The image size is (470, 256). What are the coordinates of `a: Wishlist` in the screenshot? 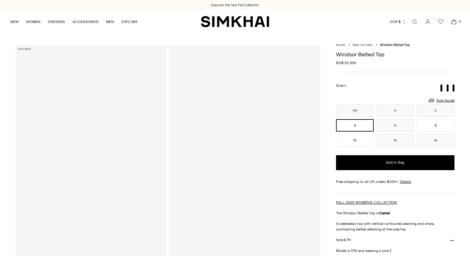 It's located at (441, 22).